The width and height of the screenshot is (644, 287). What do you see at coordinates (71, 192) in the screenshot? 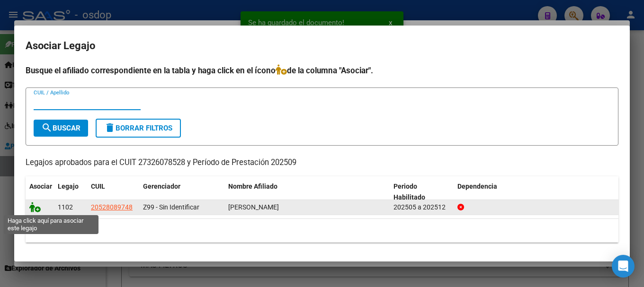
I see `datatable-header-cell: Legajo` at bounding box center [71, 192].